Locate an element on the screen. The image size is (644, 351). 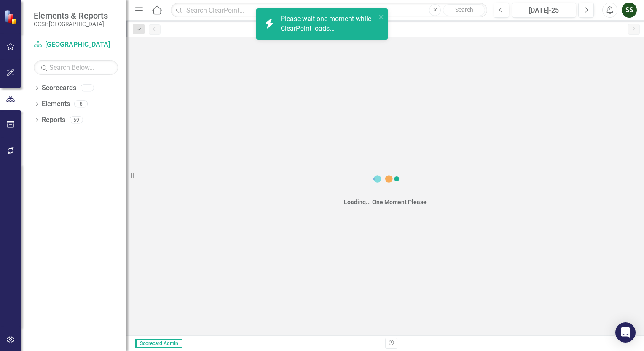
img: ClearPoint Strategy is located at coordinates (11, 17).